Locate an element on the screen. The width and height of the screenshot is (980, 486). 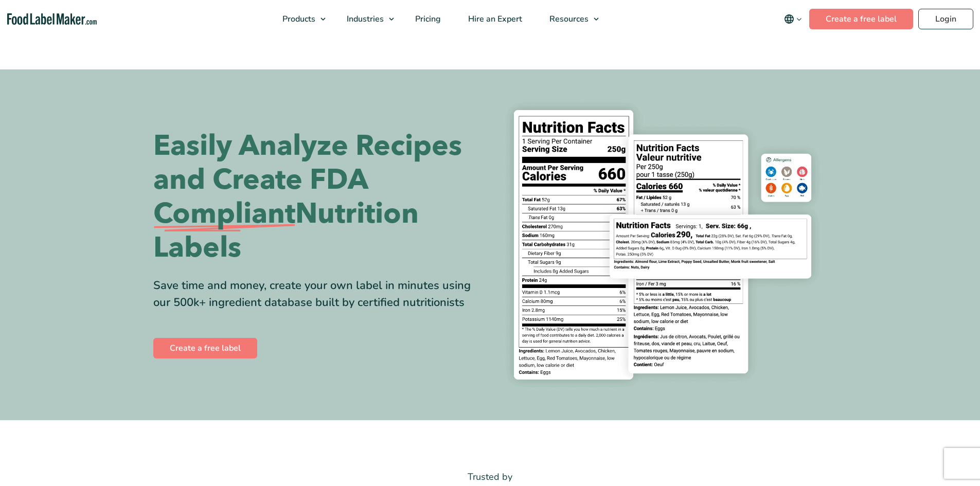
span: Hire an Expert is located at coordinates (494, 19).